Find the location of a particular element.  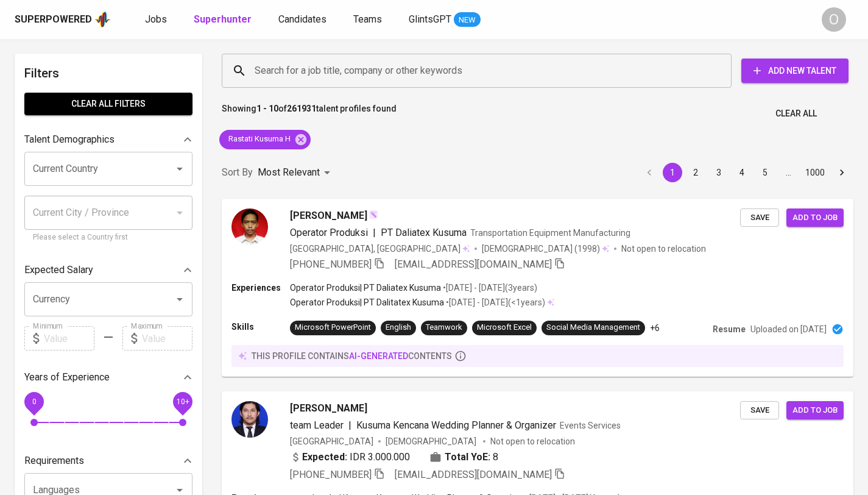

span: Events Services is located at coordinates (590, 426).